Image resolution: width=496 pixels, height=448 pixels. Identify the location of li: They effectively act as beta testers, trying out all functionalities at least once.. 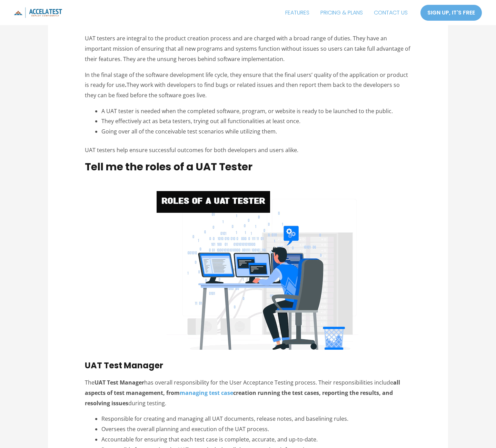
(257, 121).